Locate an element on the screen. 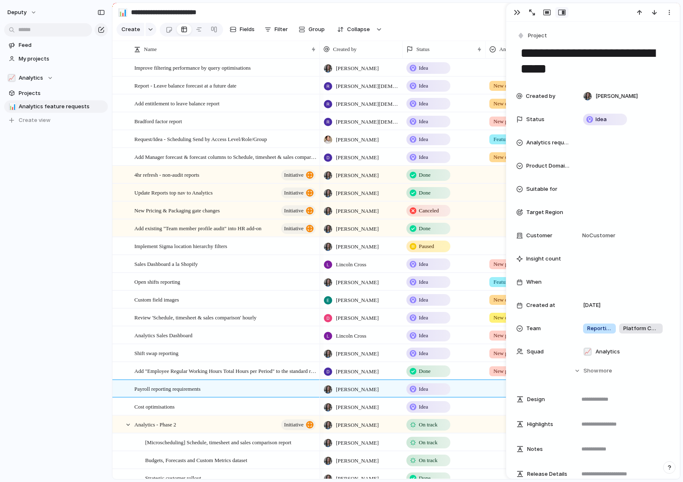  span: deputy is located at coordinates (17, 12).